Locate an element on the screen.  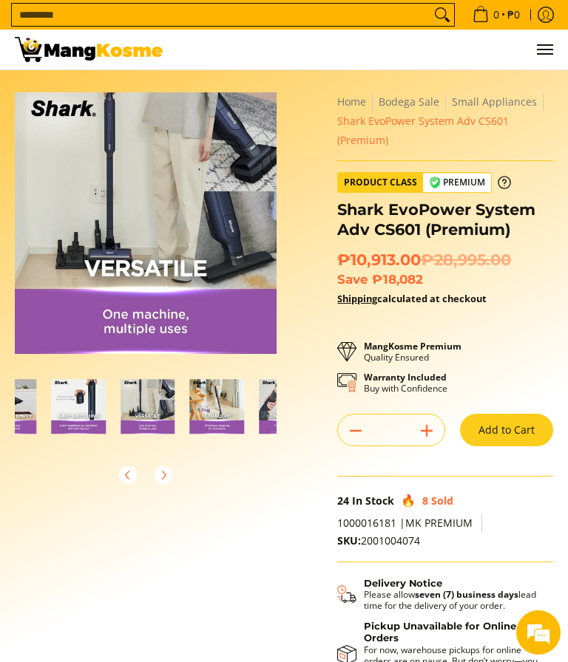
button: Add is located at coordinates (426, 431).